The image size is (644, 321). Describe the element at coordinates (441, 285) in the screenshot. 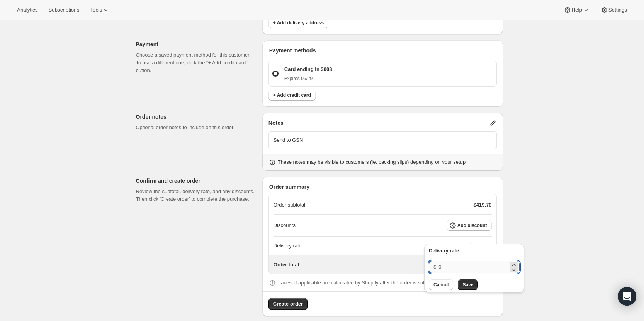

I see `button: Cancel` at that location.